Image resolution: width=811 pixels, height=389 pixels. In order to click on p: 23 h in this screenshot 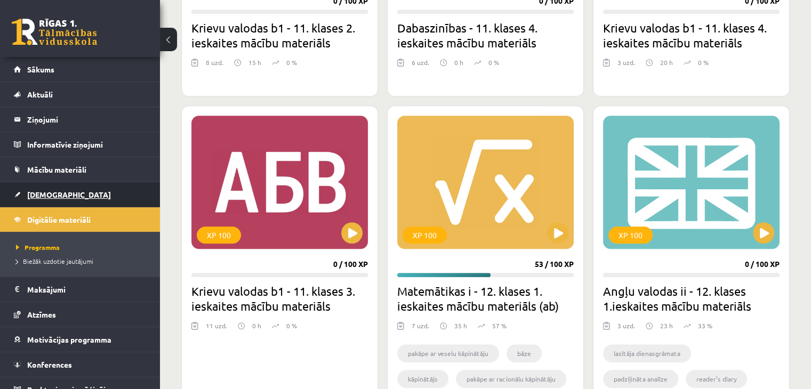, I will do `click(666, 326)`.